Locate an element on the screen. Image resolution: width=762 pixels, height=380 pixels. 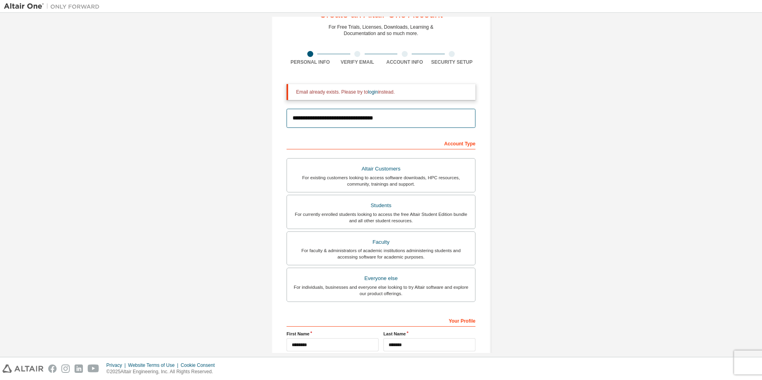
div: Cookie Consent is located at coordinates (200, 366).